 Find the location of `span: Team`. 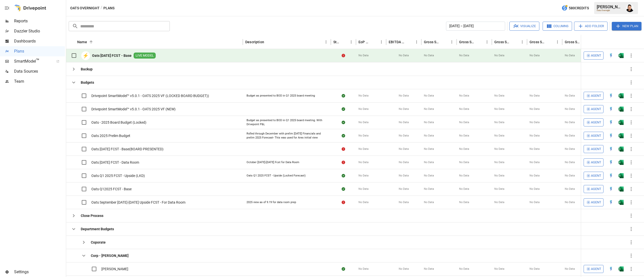

span: Team is located at coordinates (39, 81).